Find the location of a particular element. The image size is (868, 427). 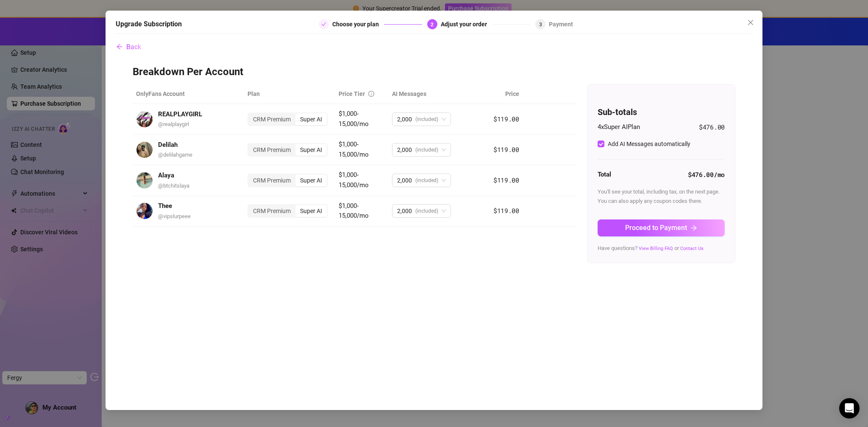

span: arrow-left is located at coordinates (120, 46).